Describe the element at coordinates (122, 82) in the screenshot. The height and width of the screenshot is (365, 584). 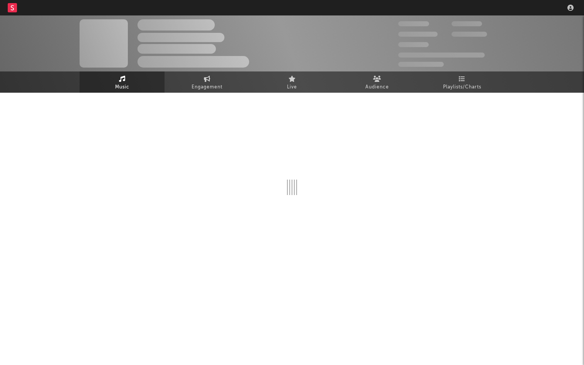
I see `a: Music` at that location.